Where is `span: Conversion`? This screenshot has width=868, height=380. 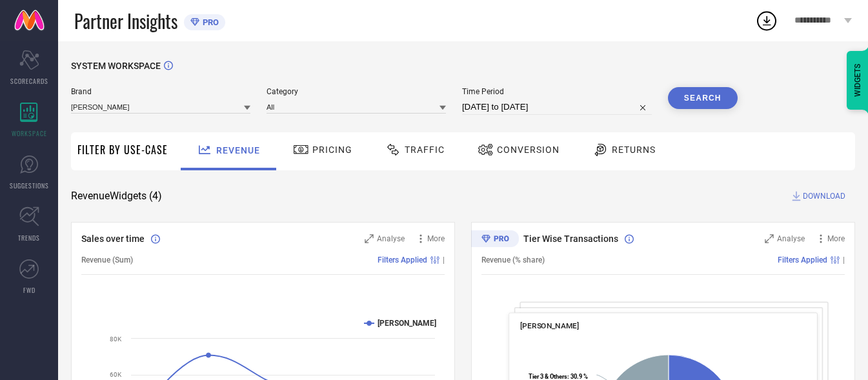
span: Conversion is located at coordinates (528, 149).